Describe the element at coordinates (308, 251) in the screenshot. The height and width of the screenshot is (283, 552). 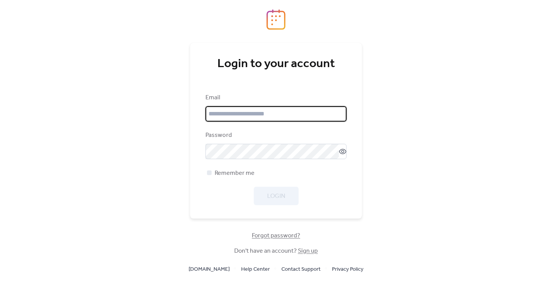
I see `a: Sign up` at that location.